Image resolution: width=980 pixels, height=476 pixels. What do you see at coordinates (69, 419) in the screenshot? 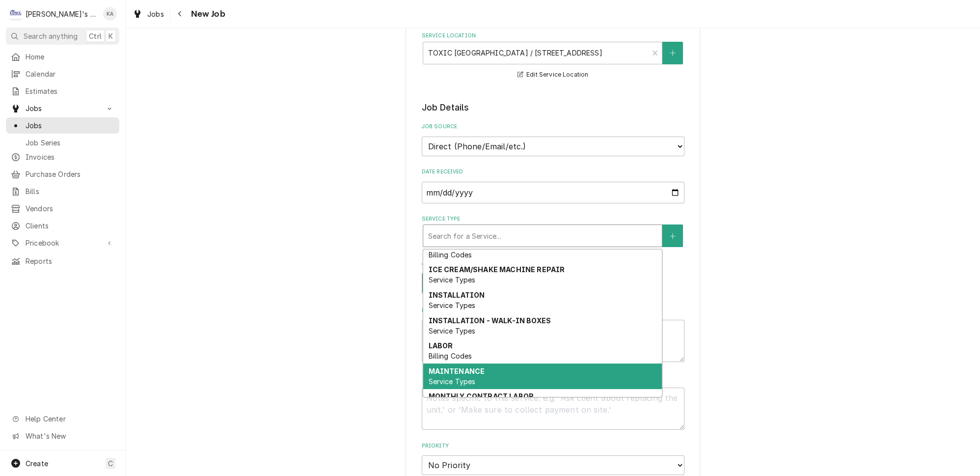
I see `span: Help Center` at bounding box center [69, 419].